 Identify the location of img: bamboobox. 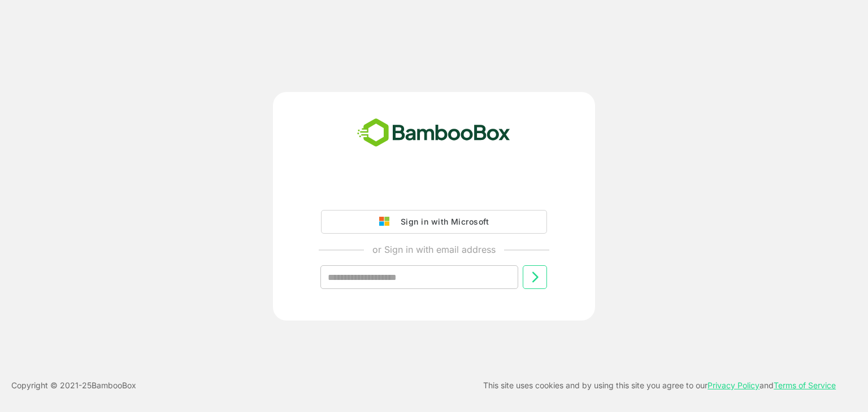
(434, 133).